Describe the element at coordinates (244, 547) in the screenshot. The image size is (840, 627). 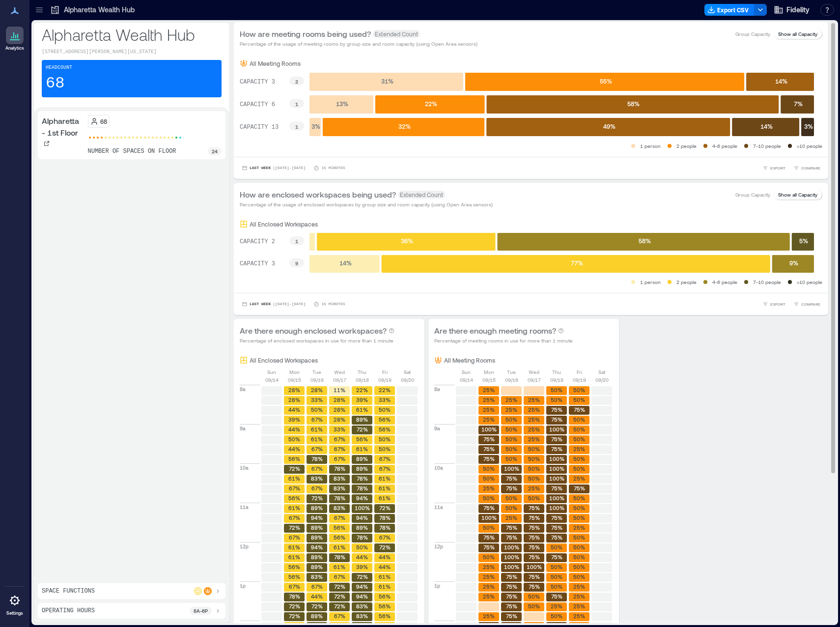
I see `p: 12p` at that location.